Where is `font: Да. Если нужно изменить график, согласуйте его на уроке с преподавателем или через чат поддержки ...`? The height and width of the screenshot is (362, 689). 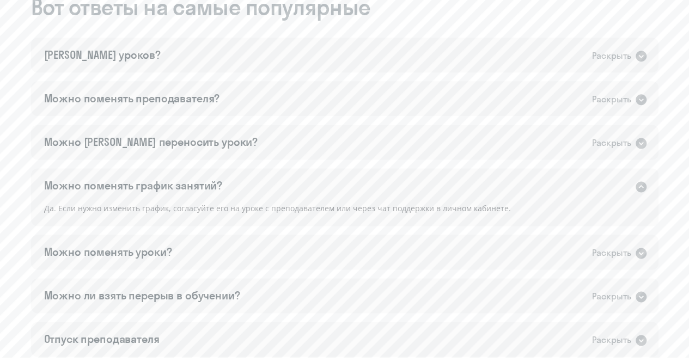
font: Да. Если нужно изменить график, согласуйте его на уроке с преподавателем или через чат поддержки ... is located at coordinates (277, 208).